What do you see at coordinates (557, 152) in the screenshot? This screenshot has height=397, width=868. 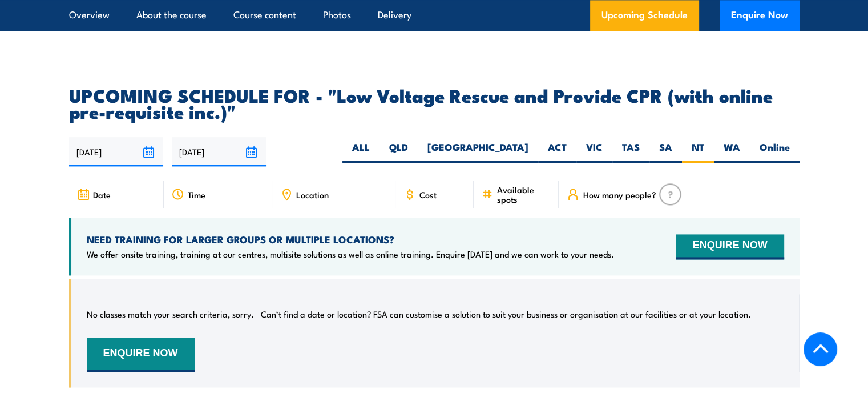 I see `label: ACT` at bounding box center [557, 152].